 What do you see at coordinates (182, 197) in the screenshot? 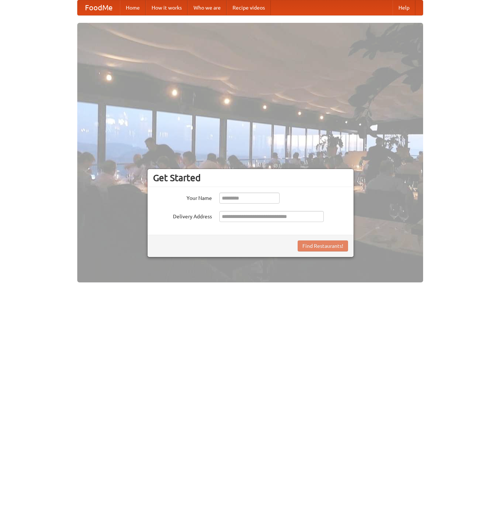
I see `label: Your Name` at bounding box center [182, 197].